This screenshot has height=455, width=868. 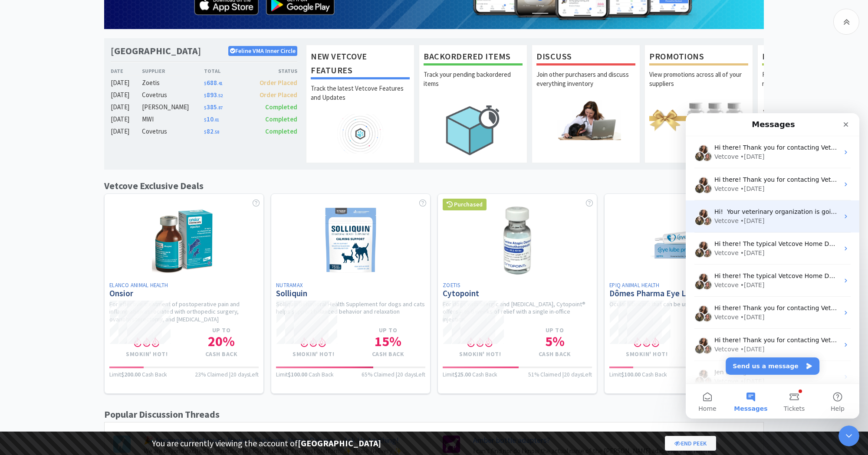 I want to click on img: hero_feature_roadmap.png, so click(x=360, y=133).